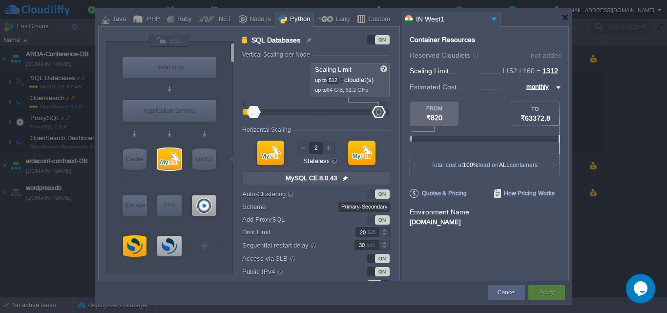 This screenshot has height=313, width=667. What do you see at coordinates (169, 67) in the screenshot?
I see `div: Balancing` at bounding box center [169, 67].